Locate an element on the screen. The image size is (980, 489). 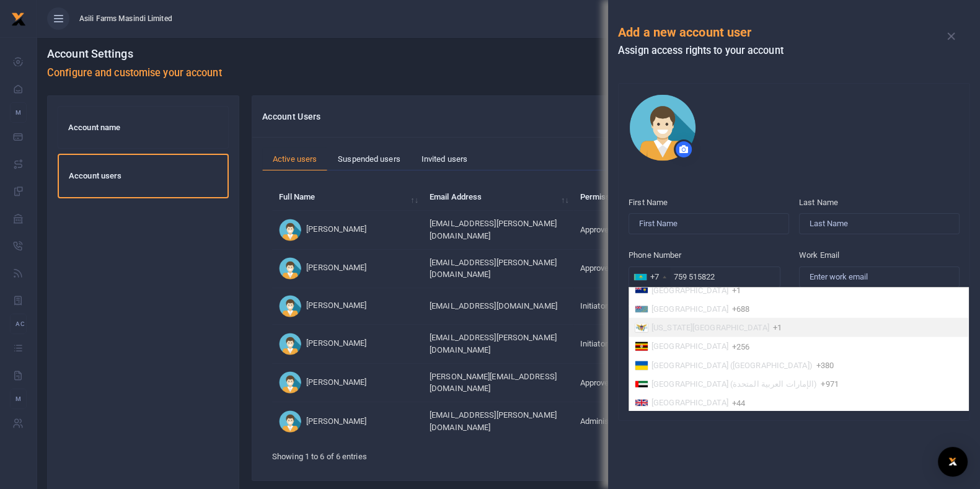
label: Work Email is located at coordinates (819, 255).